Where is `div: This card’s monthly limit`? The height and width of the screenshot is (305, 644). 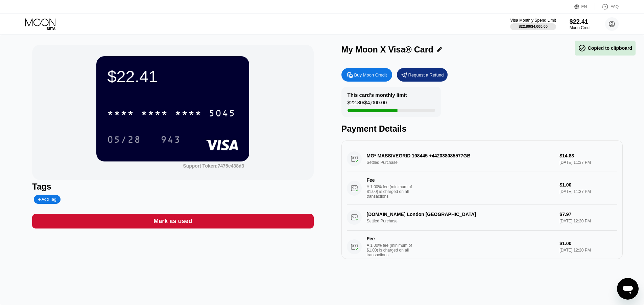
div: This card’s monthly limit is located at coordinates (377, 95).